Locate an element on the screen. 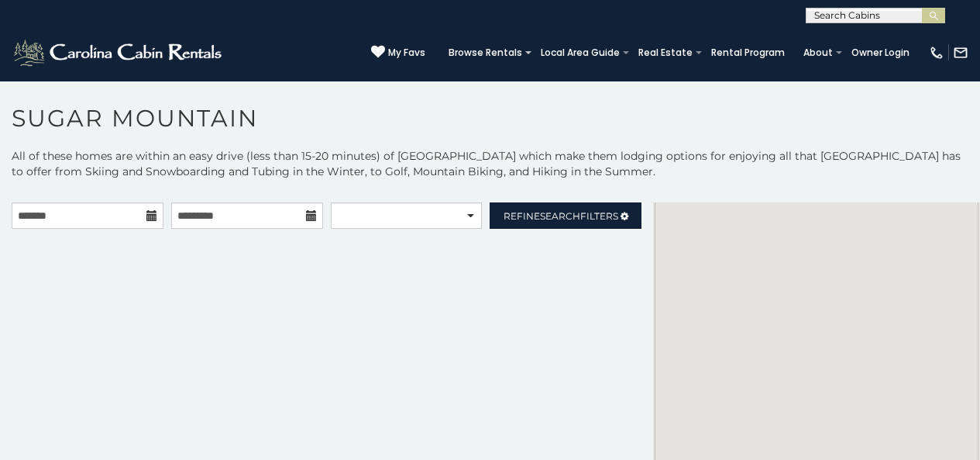 Image resolution: width=980 pixels, height=460 pixels. a: My Favs is located at coordinates (398, 53).